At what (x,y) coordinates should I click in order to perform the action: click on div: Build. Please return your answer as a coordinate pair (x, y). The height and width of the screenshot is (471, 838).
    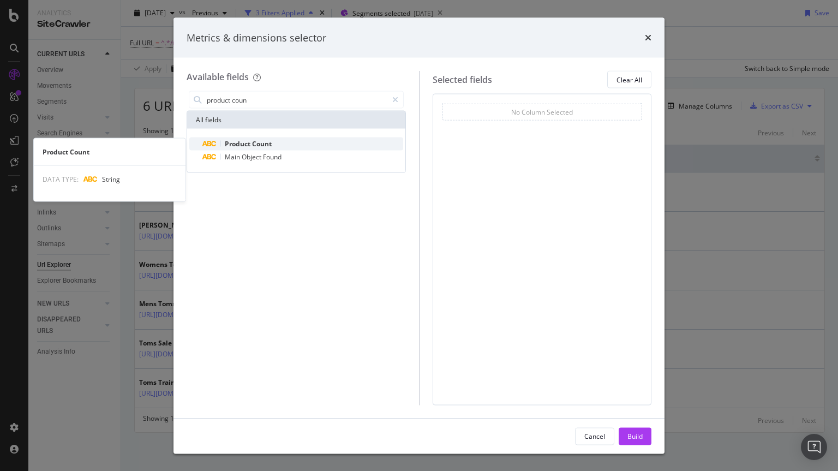
    Looking at the image, I should click on (635, 435).